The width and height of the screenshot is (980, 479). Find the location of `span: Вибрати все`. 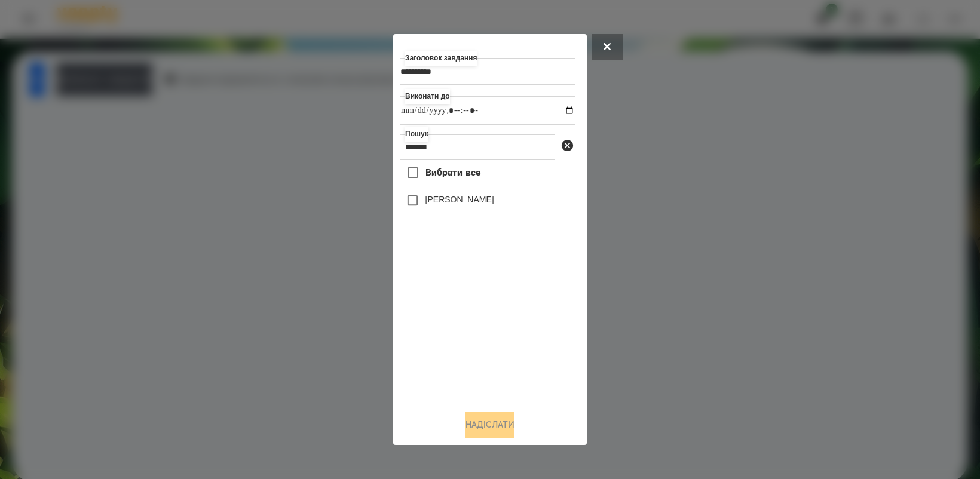

span: Вибрати все is located at coordinates (453, 173).